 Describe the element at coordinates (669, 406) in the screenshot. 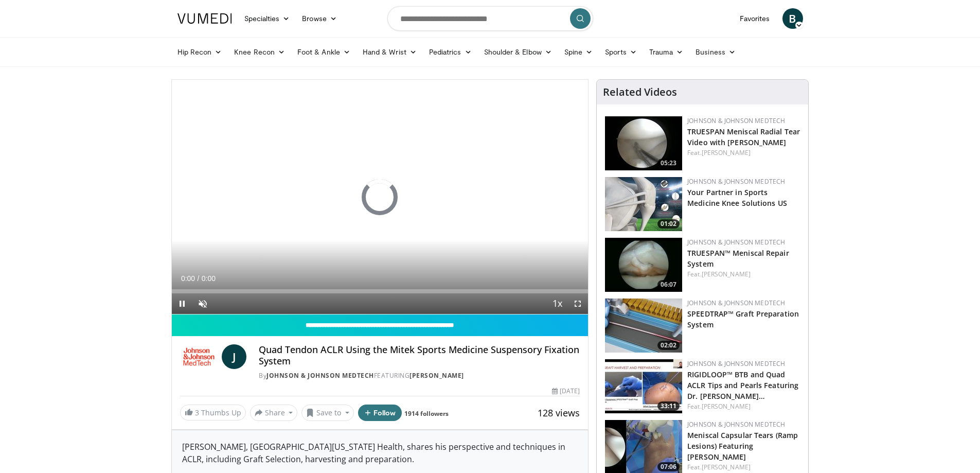

I see `span: 33:11` at that location.